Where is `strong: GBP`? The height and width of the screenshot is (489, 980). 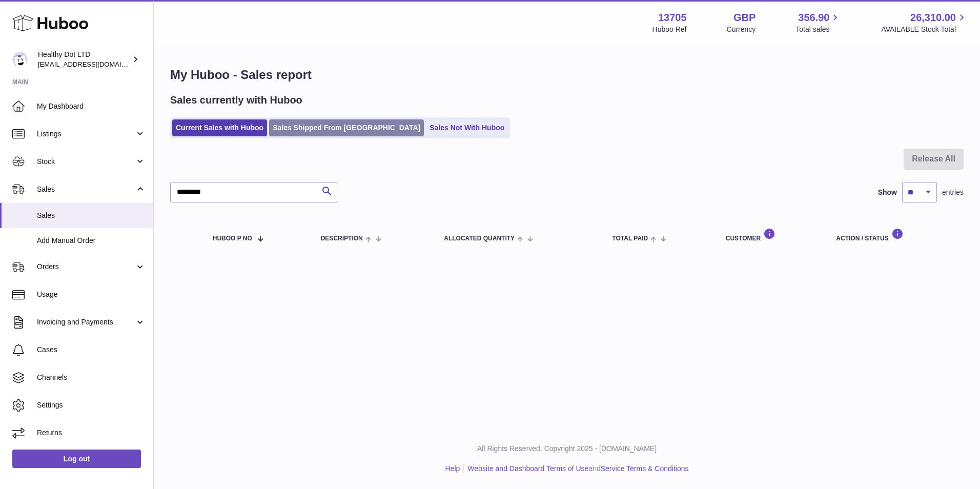 strong: GBP is located at coordinates (744, 17).